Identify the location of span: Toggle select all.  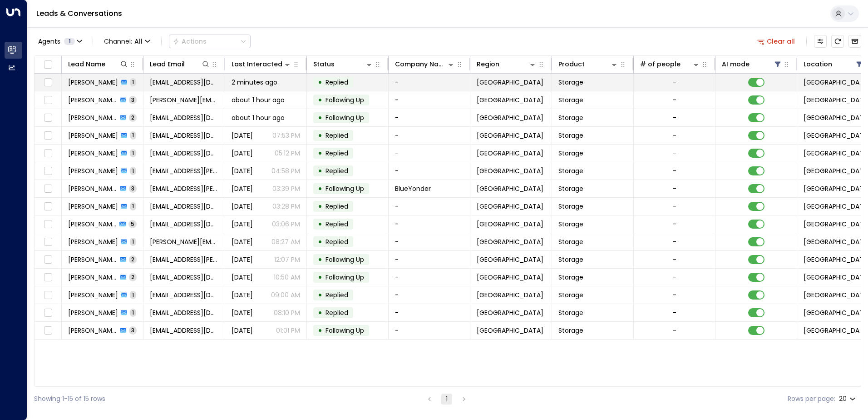
(48, 65).